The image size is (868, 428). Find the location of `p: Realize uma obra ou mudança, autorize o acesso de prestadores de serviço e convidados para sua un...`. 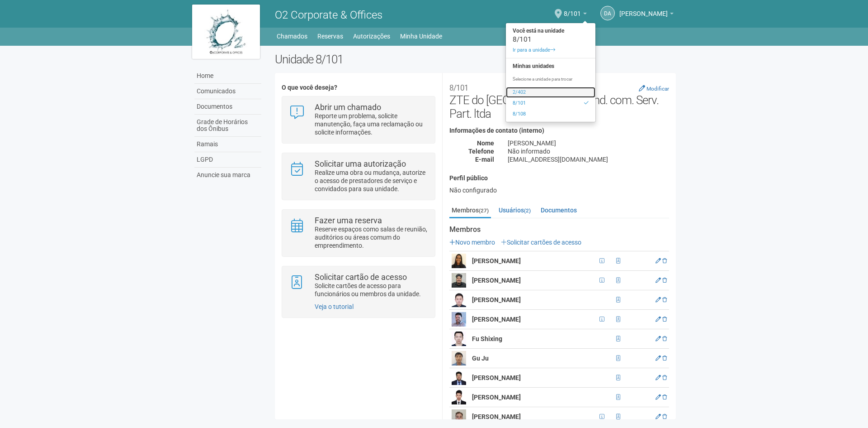

p: Realize uma obra ou mudança, autorize o acesso de prestadores de serviço e convidados para sua un... is located at coordinates (371, 181).